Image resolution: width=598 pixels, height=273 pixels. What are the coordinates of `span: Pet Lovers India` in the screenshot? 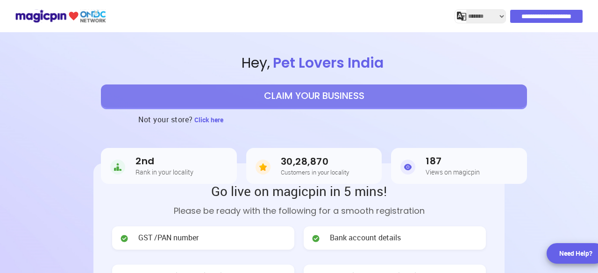 It's located at (328, 63).